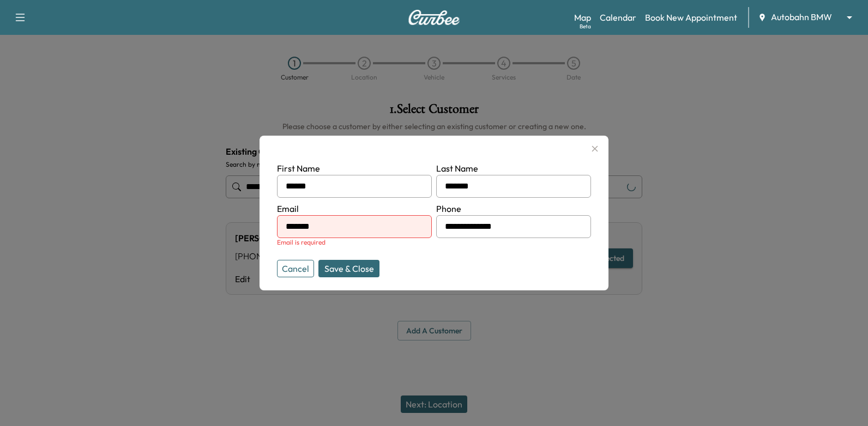 The width and height of the screenshot is (868, 426). What do you see at coordinates (690, 18) in the screenshot?
I see `a: Book New Appointment` at bounding box center [690, 18].